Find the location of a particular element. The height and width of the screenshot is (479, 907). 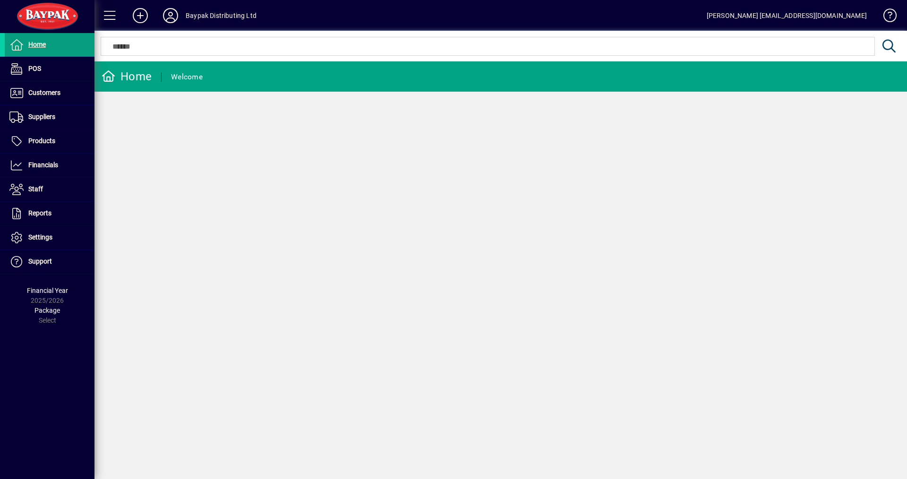

span: Financial Year is located at coordinates (47, 290).